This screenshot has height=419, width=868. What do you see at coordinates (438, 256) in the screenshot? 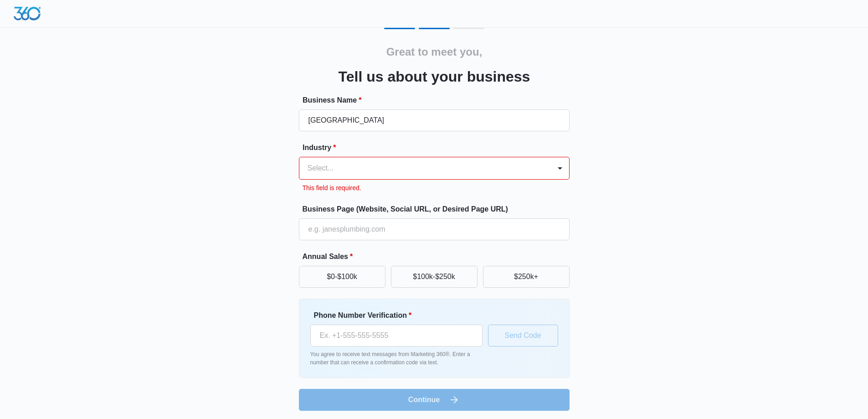
I see `label: Annual Sales` at bounding box center [438, 256].